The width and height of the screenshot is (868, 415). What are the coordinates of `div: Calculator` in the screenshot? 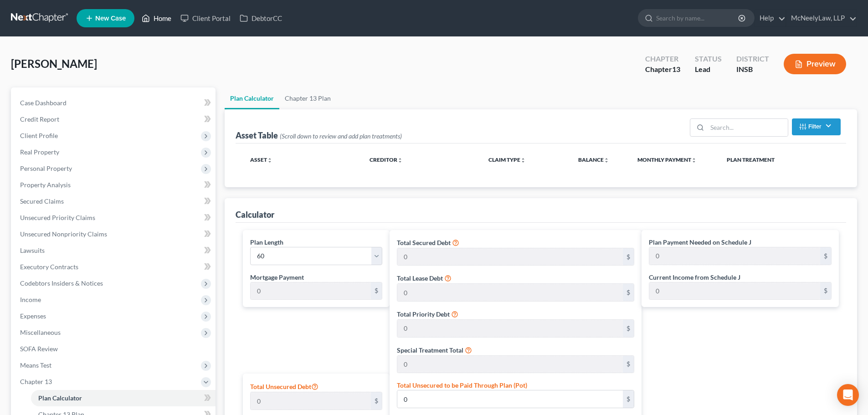 It's located at (255, 214).